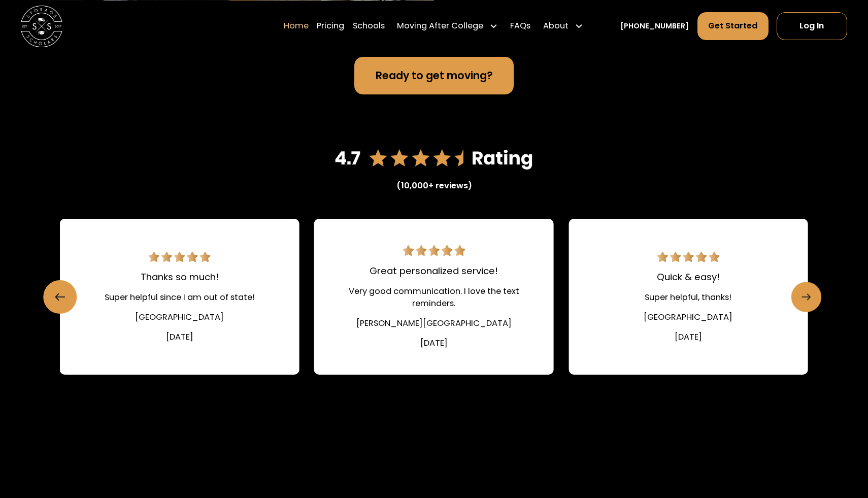 This screenshot has width=868, height=498. Describe the element at coordinates (520, 26) in the screenshot. I see `a: FAQs` at that location.